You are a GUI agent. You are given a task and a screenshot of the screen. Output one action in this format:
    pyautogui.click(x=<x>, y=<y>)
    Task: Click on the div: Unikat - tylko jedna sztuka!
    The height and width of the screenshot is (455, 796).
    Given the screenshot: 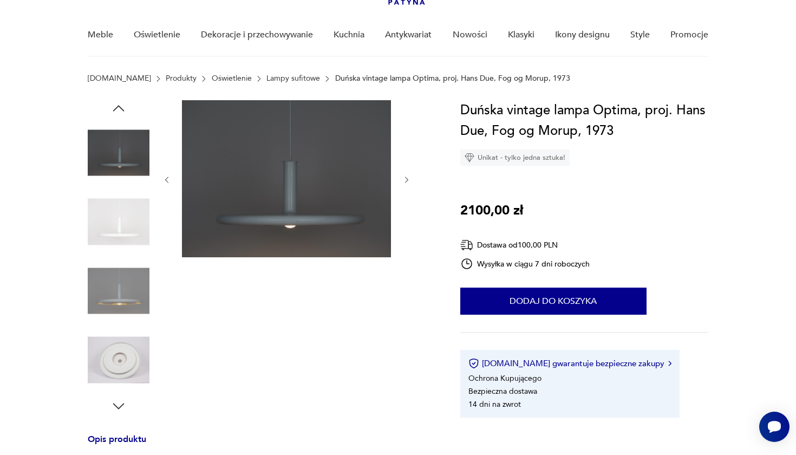 What is the action you would take?
    pyautogui.click(x=515, y=158)
    